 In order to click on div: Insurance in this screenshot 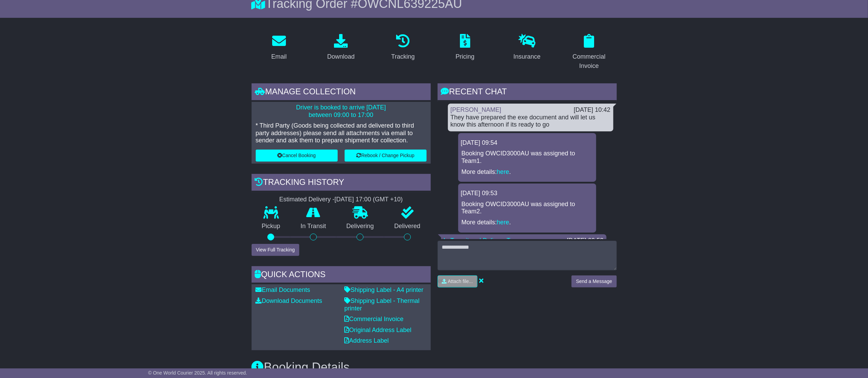, I will do `click(527, 57)`.